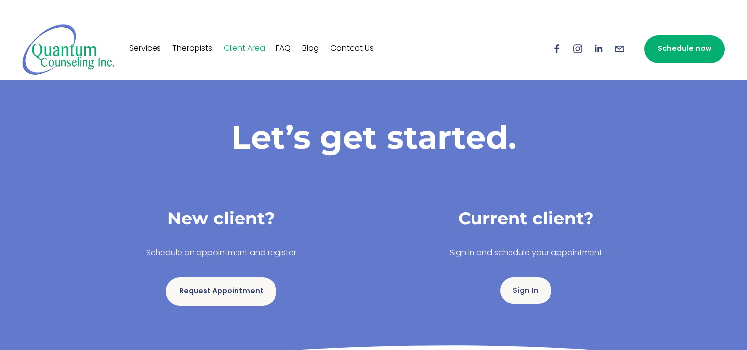 The width and height of the screenshot is (747, 350). I want to click on a: Client Area, so click(244, 49).